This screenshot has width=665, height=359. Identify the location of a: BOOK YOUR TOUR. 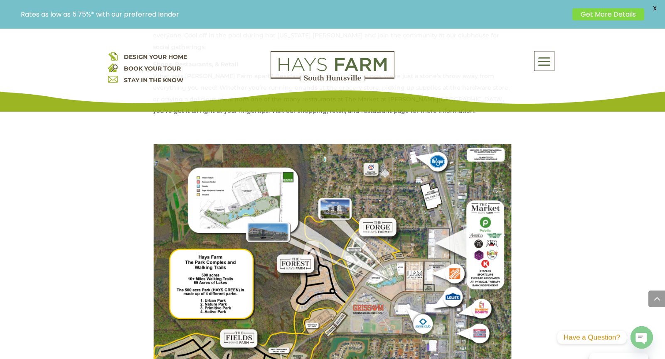
(152, 69).